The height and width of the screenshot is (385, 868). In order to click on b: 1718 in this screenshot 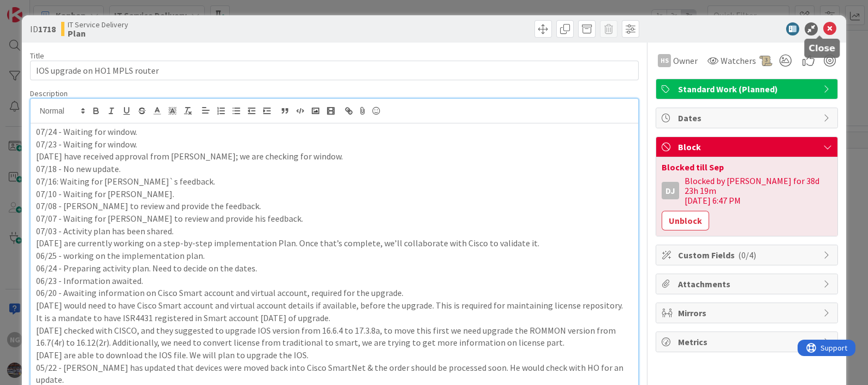, I will do `click(47, 29)`.